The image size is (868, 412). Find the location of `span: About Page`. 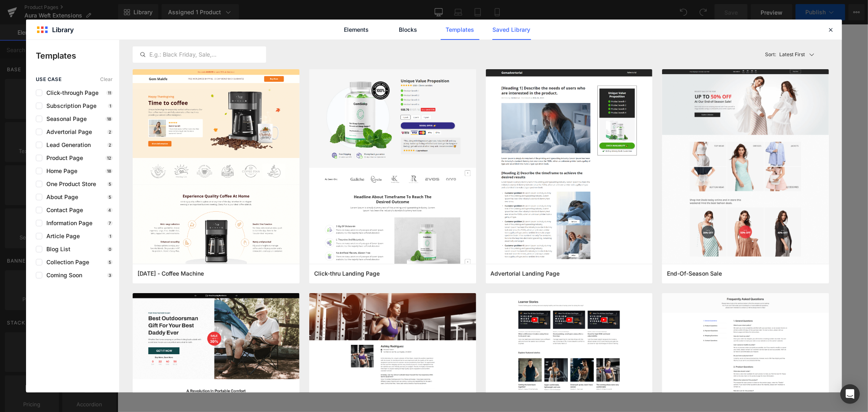

span: About Page is located at coordinates (60, 197).